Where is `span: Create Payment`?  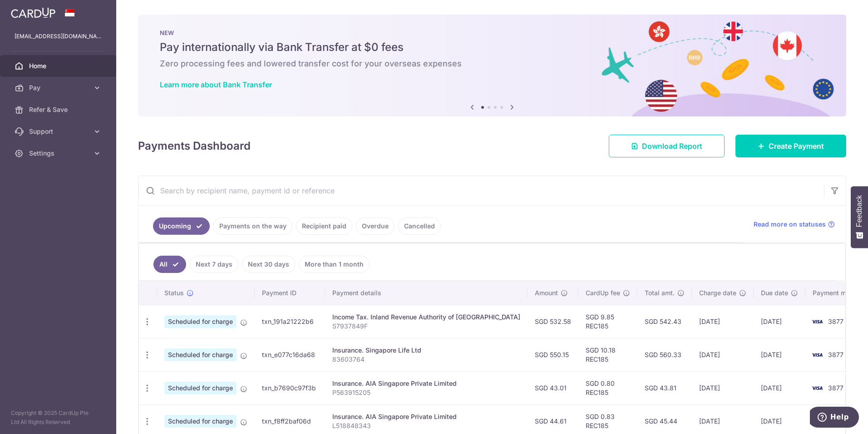
span: Create Payment is located at coordinates (796, 146).